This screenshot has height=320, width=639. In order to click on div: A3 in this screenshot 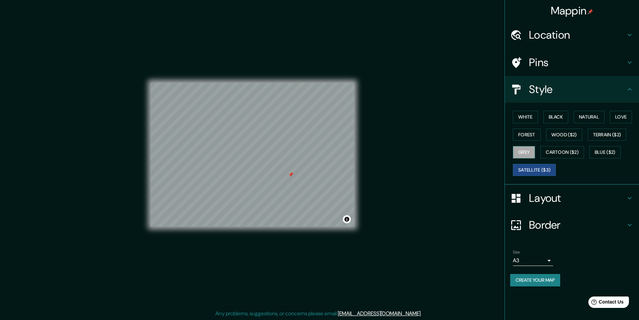, I will do `click(533, 260)`.